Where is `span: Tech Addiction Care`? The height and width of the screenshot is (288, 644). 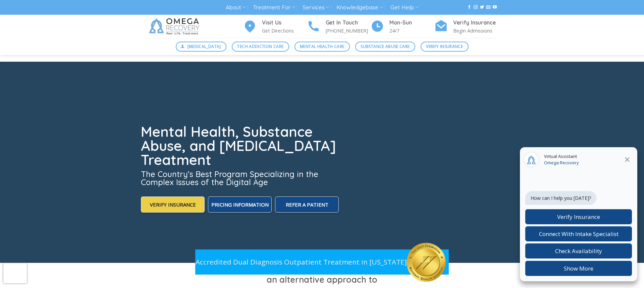
span: Tech Addiction Care is located at coordinates (260, 46).